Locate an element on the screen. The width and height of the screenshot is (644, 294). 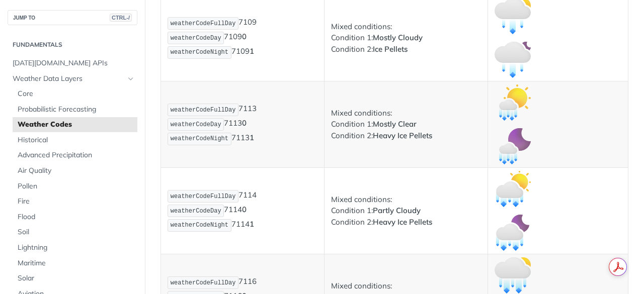
span: CTRL-/ is located at coordinates (121, 18).